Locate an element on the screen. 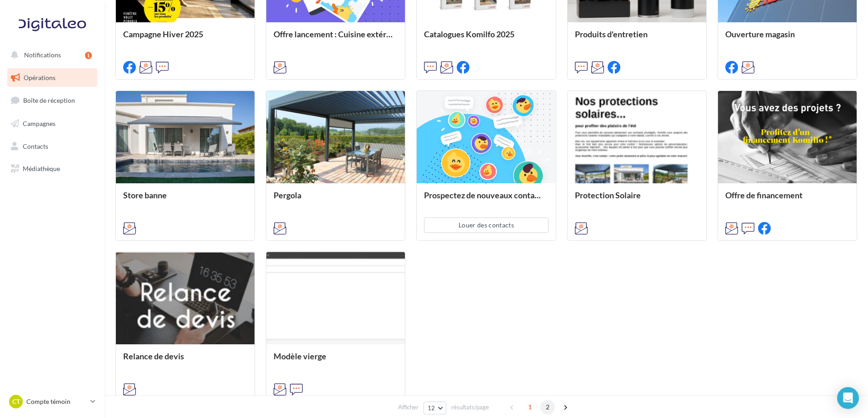 The width and height of the screenshot is (868, 418). a: Opérations is located at coordinates (52, 77).